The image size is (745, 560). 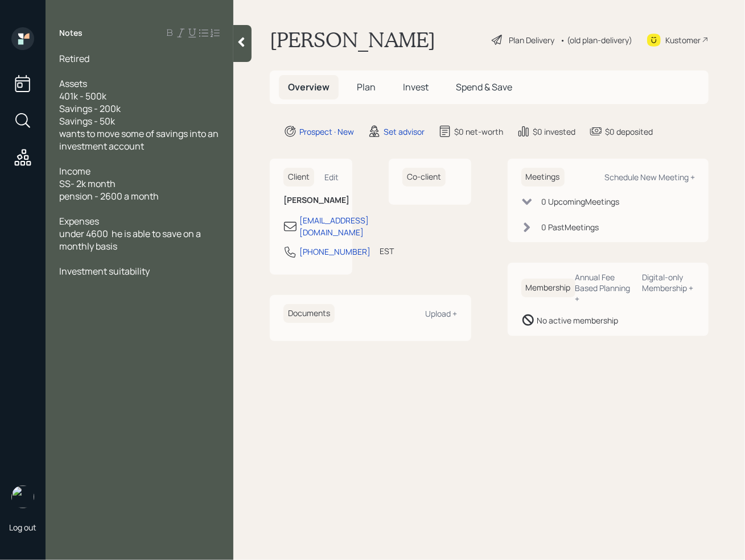 I want to click on h6: Membership, so click(x=548, y=288).